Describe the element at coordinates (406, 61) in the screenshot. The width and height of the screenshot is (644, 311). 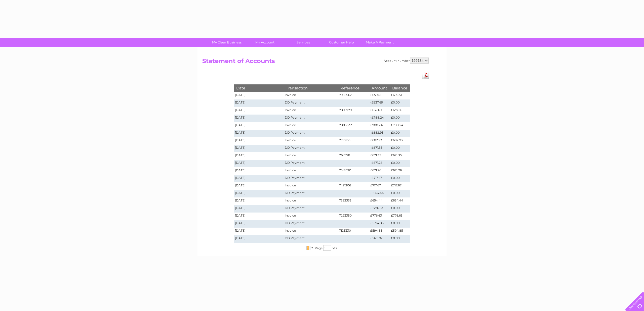
I see `div: Account number` at that location.